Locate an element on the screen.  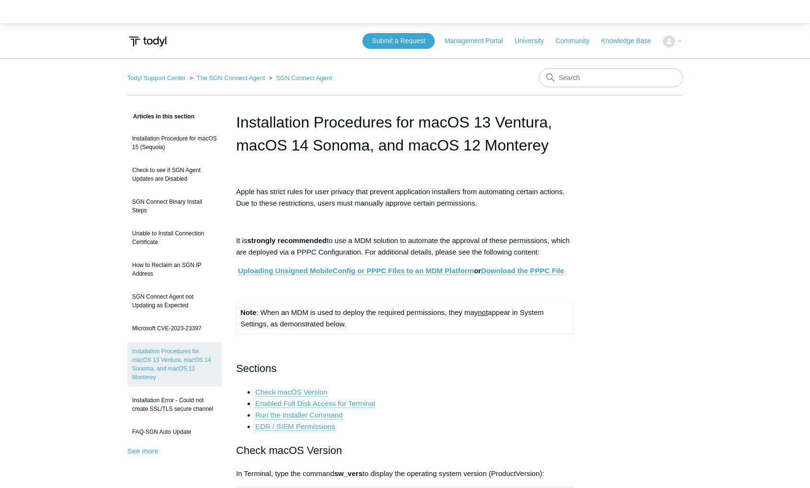
strong: sw_vers is located at coordinates (348, 473).